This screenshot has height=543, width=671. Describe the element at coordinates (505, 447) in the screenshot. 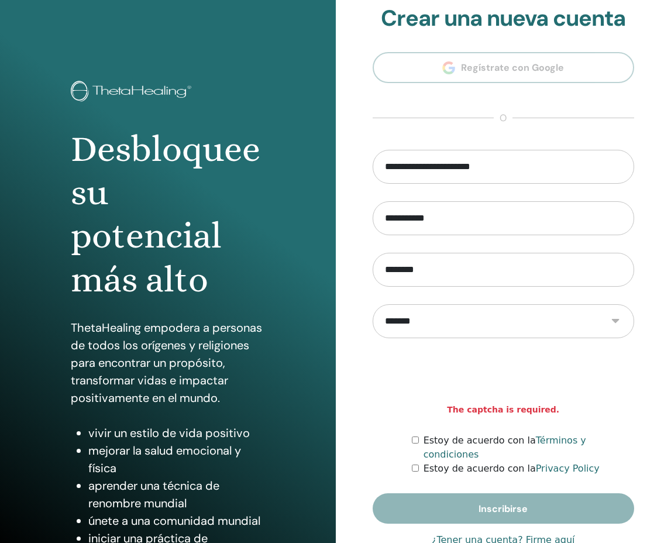

I see `a: Términos y condiciones` at that location.